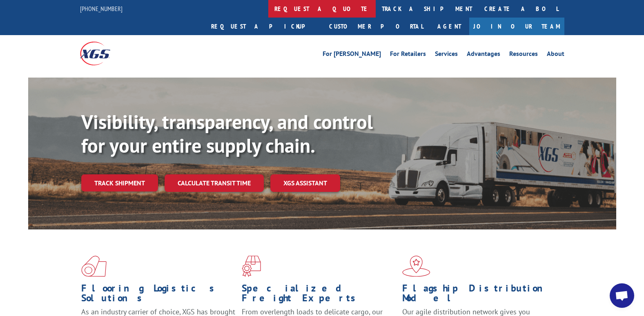 This screenshot has width=644, height=316. Describe the element at coordinates (305, 183) in the screenshot. I see `a: XGS ASSISTANT` at that location.